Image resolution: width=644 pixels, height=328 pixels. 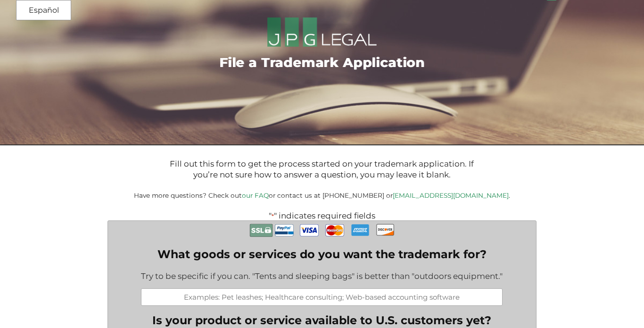 I want to click on p: " " indicates required fields, so click(x=322, y=216).